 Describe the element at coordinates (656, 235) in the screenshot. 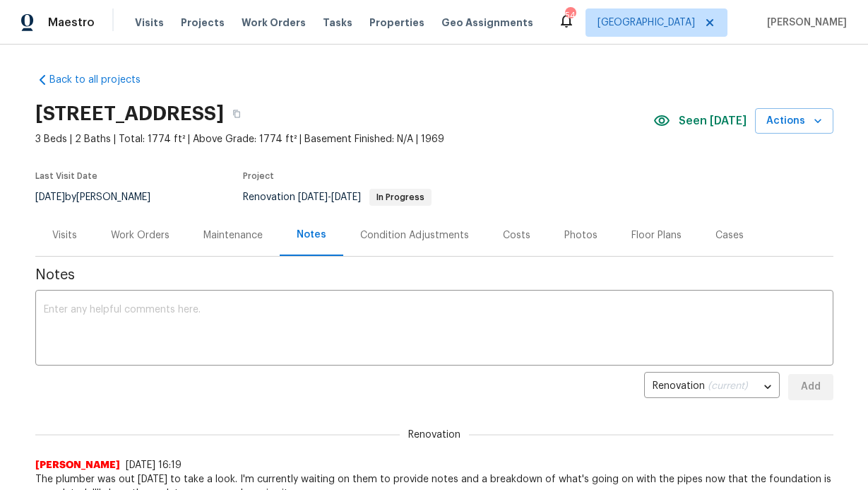

I see `div: Floor Plans` at that location.